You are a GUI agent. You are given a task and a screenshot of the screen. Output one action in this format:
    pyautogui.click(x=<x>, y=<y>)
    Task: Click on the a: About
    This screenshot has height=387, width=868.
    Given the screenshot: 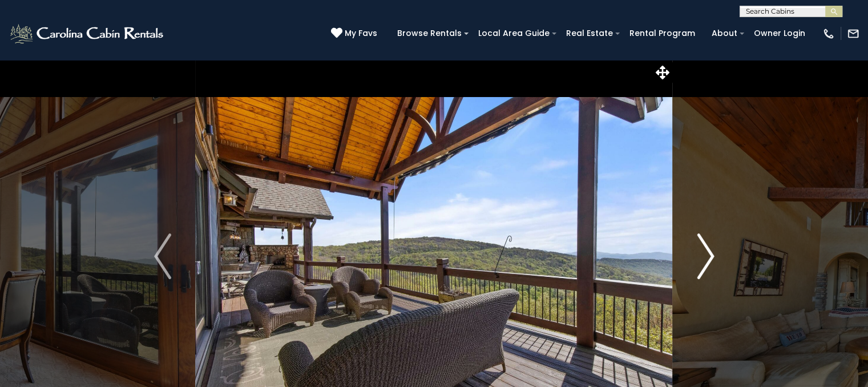 What is the action you would take?
    pyautogui.click(x=724, y=33)
    